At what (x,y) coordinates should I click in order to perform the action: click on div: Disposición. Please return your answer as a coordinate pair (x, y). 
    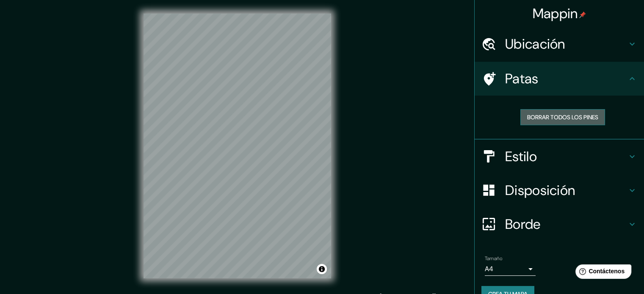
    Looking at the image, I should click on (559, 191).